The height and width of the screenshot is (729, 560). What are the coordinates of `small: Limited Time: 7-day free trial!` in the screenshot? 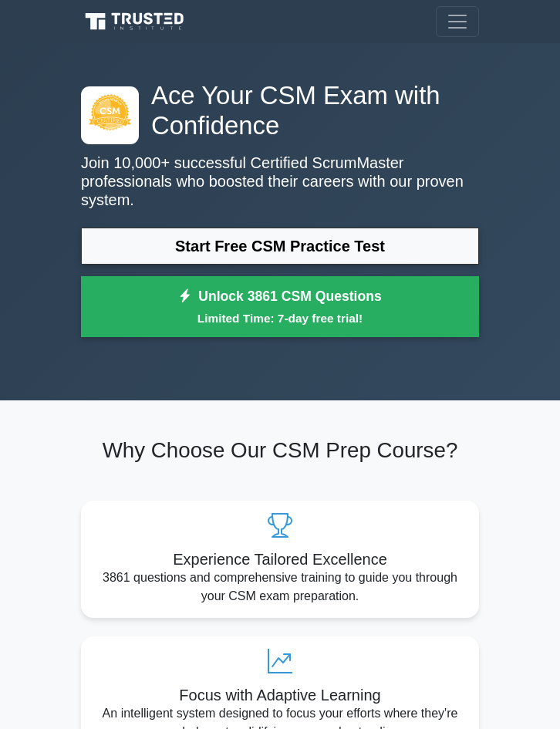 It's located at (280, 318).